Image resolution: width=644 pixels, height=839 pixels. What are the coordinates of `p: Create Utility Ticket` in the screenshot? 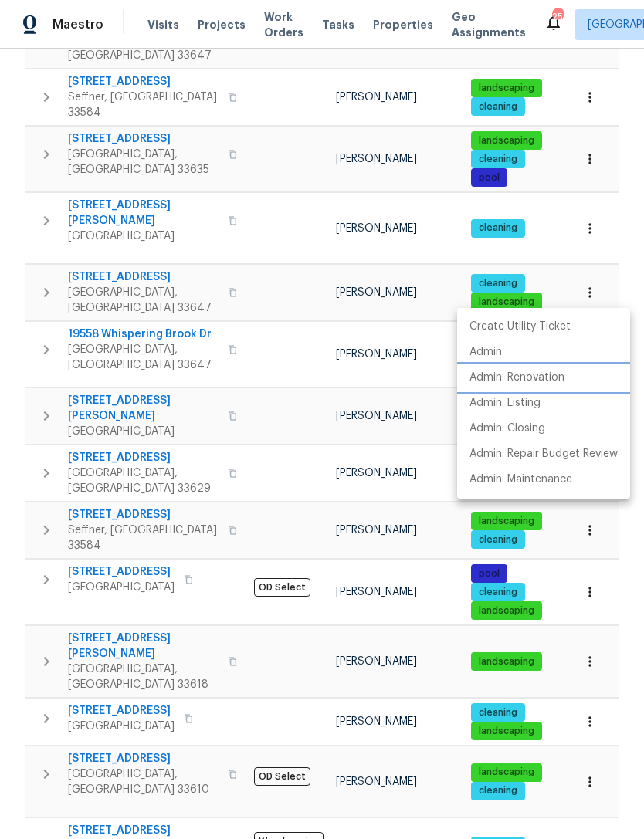 It's located at (519, 326).